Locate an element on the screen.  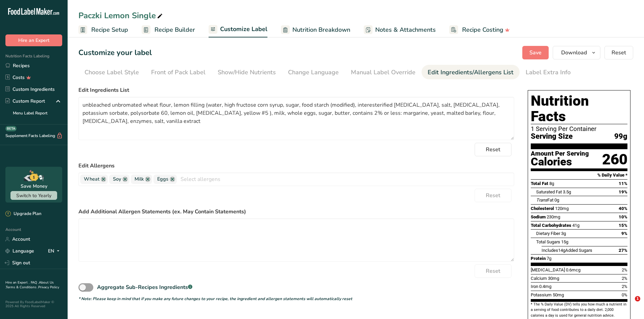
i: Trans is located at coordinates (542, 200).